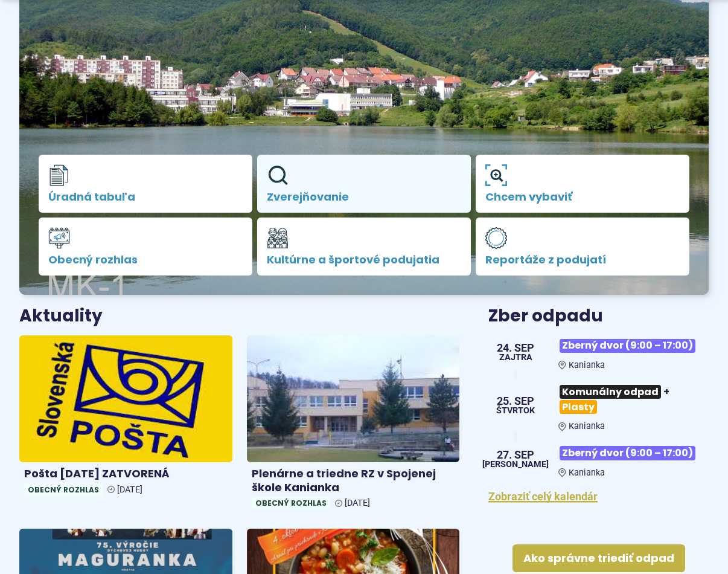  Describe the element at coordinates (61, 316) in the screenshot. I see `h3: Aktuality` at that location.